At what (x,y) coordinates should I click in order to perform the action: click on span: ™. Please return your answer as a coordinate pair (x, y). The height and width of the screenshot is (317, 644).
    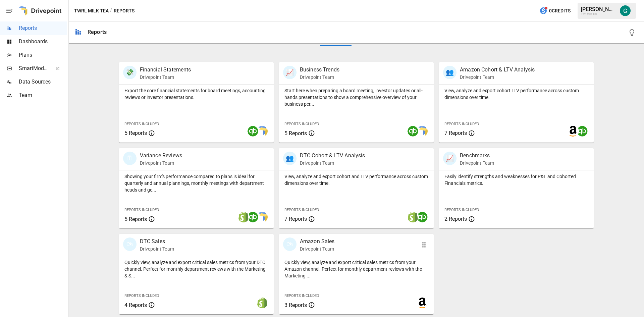
    Looking at the image, I should click on (50, 68).